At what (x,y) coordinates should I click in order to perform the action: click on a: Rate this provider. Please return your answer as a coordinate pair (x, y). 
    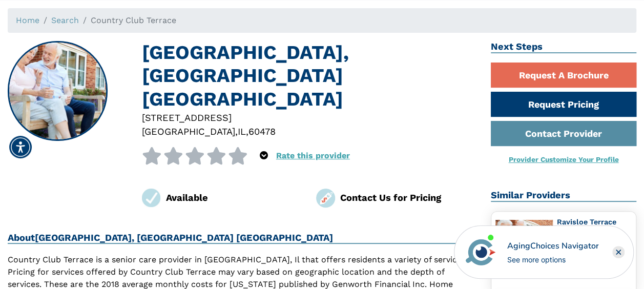
    Looking at the image, I should click on (313, 156).